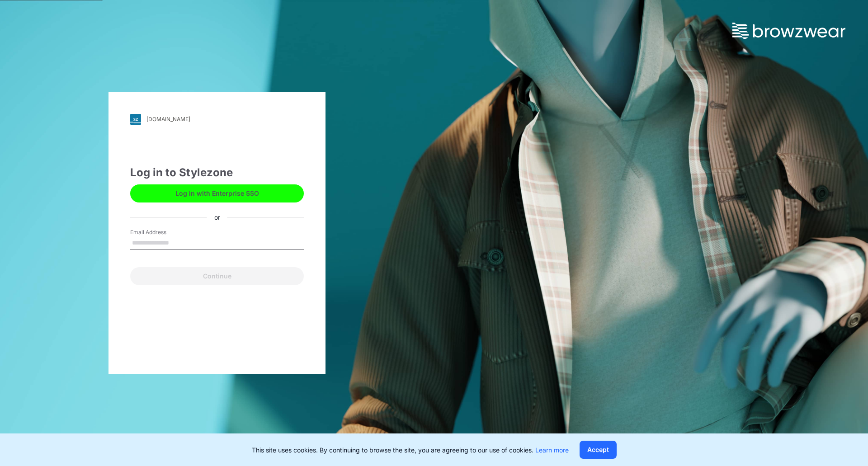 The image size is (868, 466). I want to click on div: Log in to Stylezone, so click(217, 172).